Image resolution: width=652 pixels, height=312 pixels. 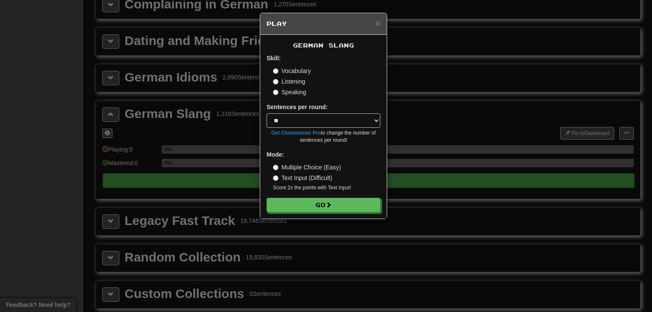 I want to click on input: Speaking, so click(x=276, y=92).